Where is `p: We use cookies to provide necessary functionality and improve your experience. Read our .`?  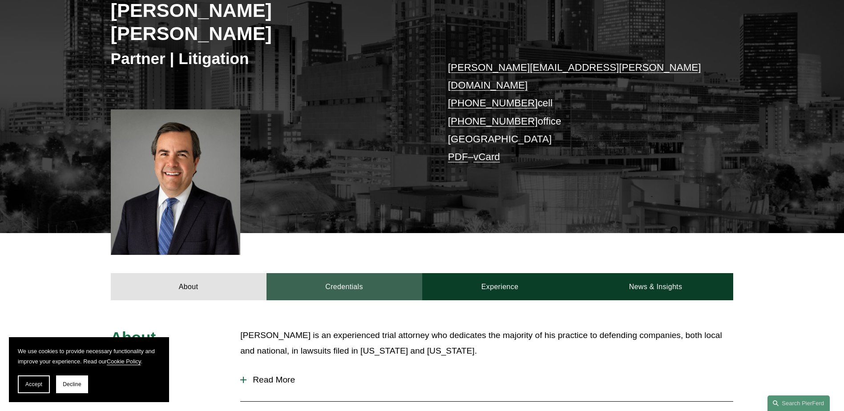
p: We use cookies to provide necessary functionality and improve your experience. Read our . is located at coordinates (89, 356).